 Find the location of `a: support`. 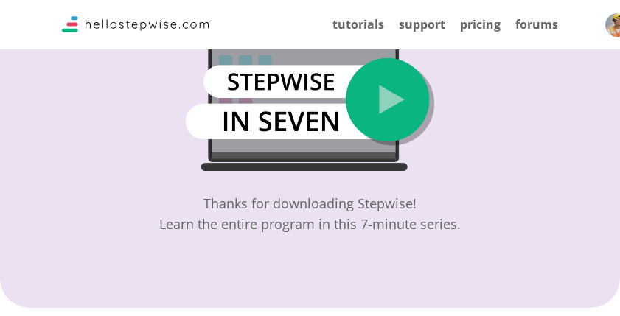

a: support is located at coordinates (422, 24).